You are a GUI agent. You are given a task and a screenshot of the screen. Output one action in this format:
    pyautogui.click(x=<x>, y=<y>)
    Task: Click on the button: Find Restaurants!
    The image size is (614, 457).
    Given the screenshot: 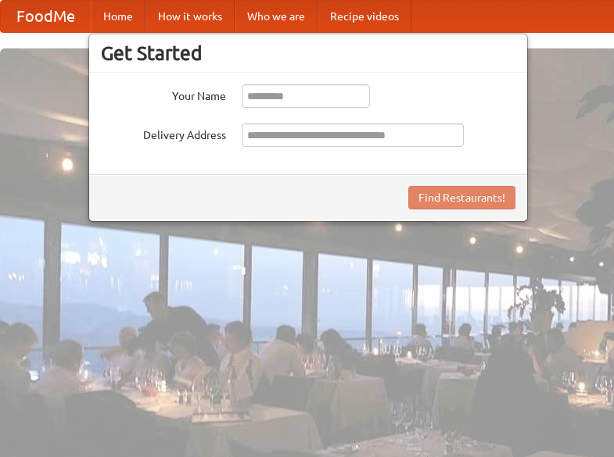 What is the action you would take?
    pyautogui.click(x=461, y=198)
    